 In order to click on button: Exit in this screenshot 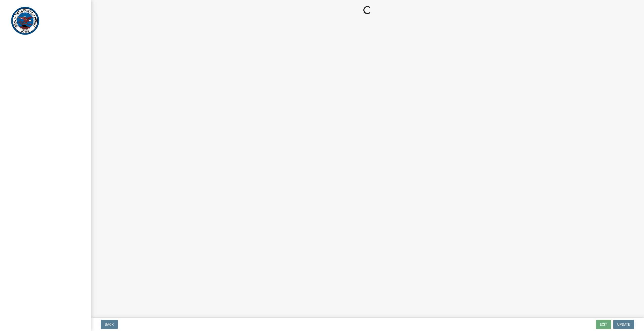, I will do `click(603, 325)`.